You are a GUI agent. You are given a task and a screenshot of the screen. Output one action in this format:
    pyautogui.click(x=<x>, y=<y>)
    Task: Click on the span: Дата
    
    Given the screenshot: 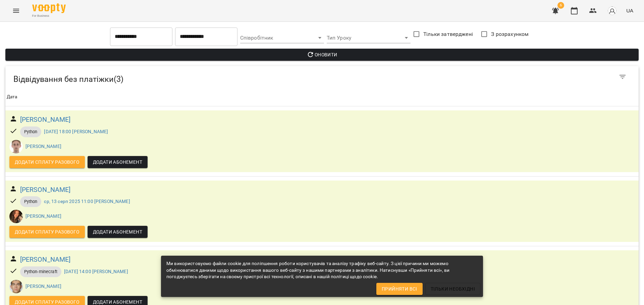 What is the action you would take?
    pyautogui.click(x=322, y=97)
    